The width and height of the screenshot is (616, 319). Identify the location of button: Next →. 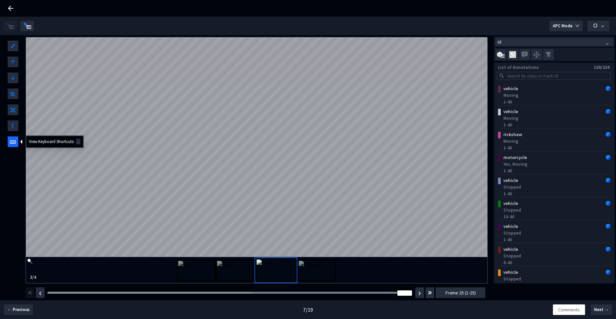
(601, 309).